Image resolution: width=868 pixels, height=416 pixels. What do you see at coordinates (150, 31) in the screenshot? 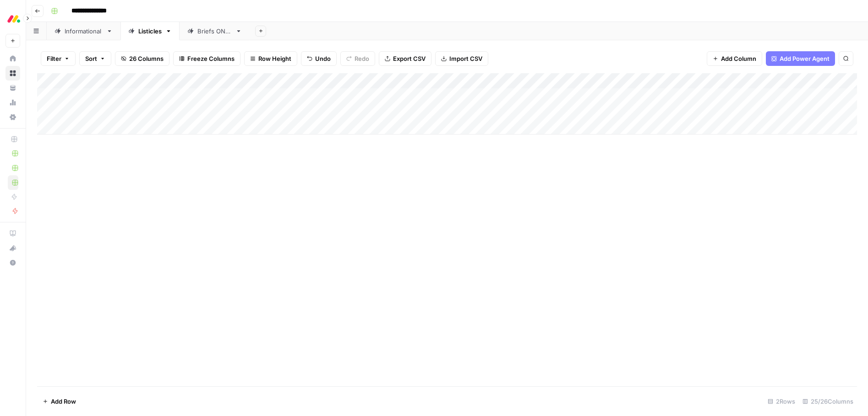
I see `a: Listicles` at bounding box center [150, 31].